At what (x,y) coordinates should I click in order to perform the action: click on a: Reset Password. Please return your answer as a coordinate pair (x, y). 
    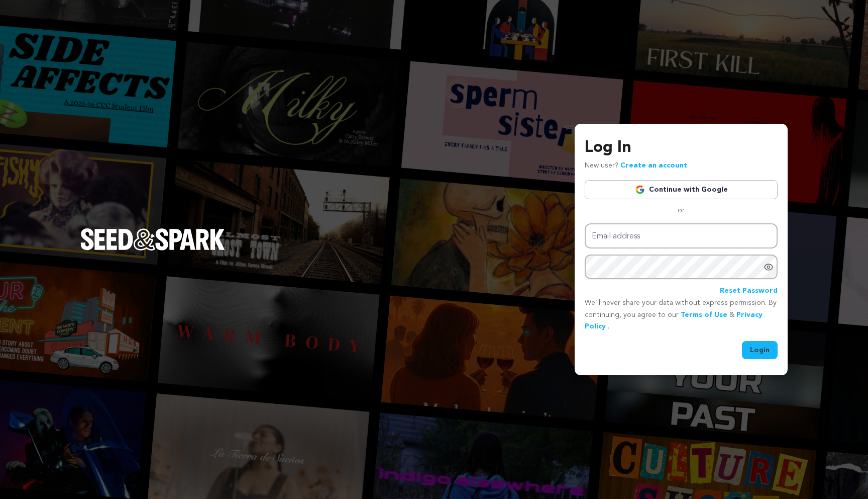
    Looking at the image, I should click on (749, 291).